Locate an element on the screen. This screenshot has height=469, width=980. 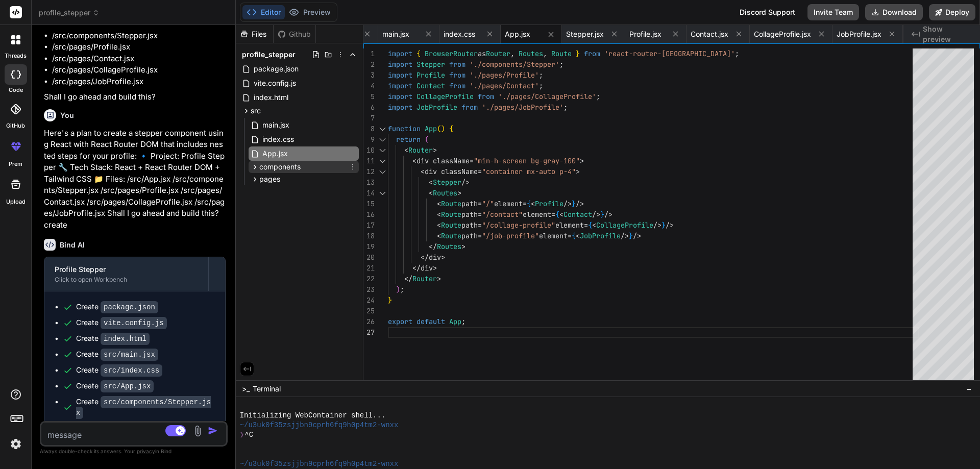
span: "/job-profile" is located at coordinates (510, 236).